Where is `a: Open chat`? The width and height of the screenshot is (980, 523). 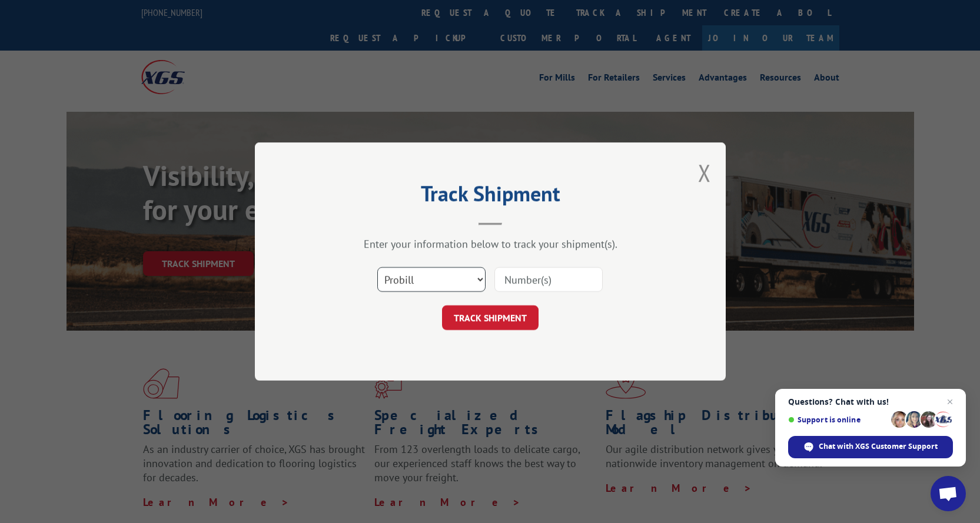
a: Open chat is located at coordinates (948, 493).